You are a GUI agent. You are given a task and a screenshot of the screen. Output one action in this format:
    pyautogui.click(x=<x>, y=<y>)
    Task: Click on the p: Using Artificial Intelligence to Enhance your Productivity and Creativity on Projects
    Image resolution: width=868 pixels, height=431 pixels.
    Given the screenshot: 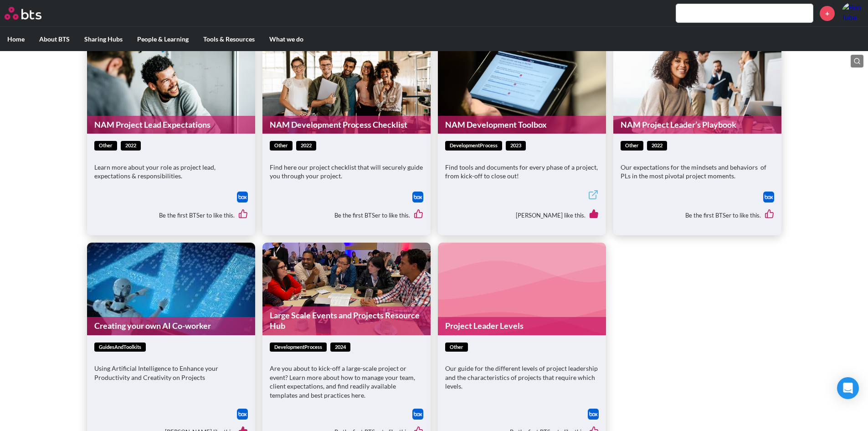 What is the action you would take?
    pyautogui.click(x=171, y=373)
    